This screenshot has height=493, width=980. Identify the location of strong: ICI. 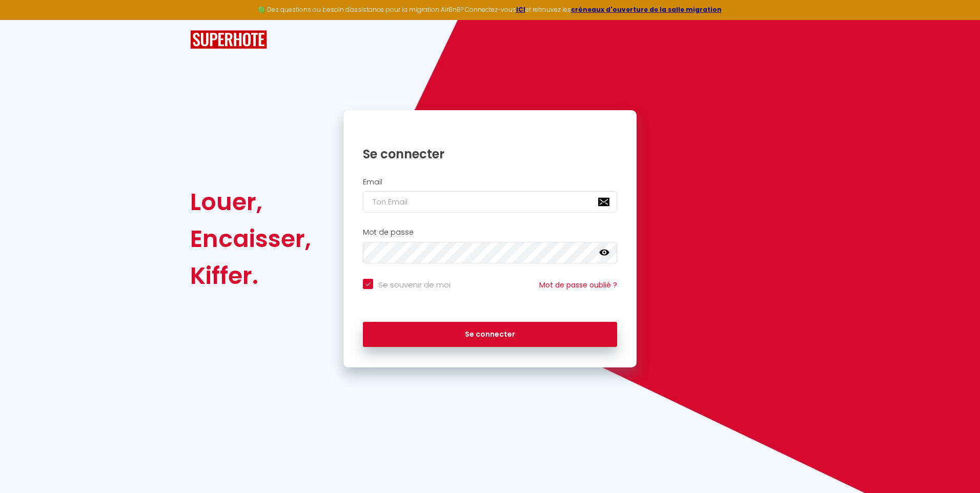
(521, 10).